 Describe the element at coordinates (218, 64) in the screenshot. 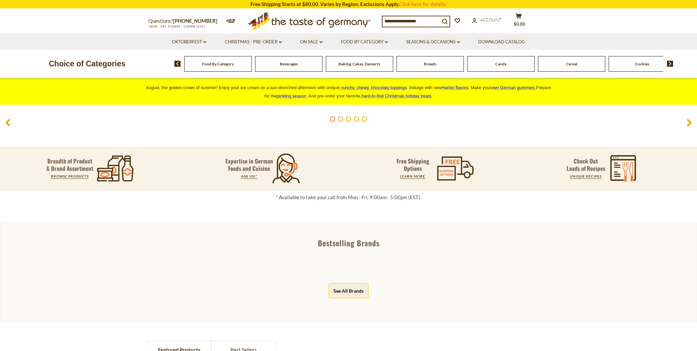

I see `span: Food By Category` at that location.